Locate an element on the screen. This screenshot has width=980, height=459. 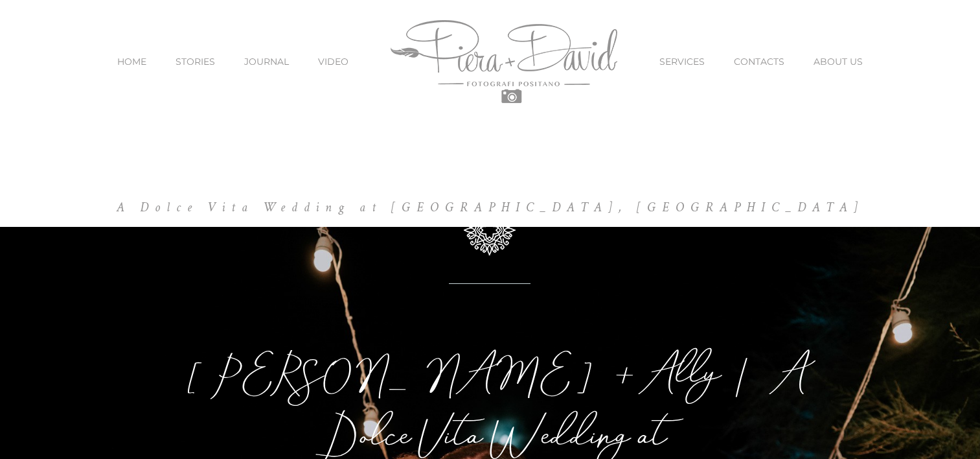
img: ghiri_bianco is located at coordinates (490, 230).